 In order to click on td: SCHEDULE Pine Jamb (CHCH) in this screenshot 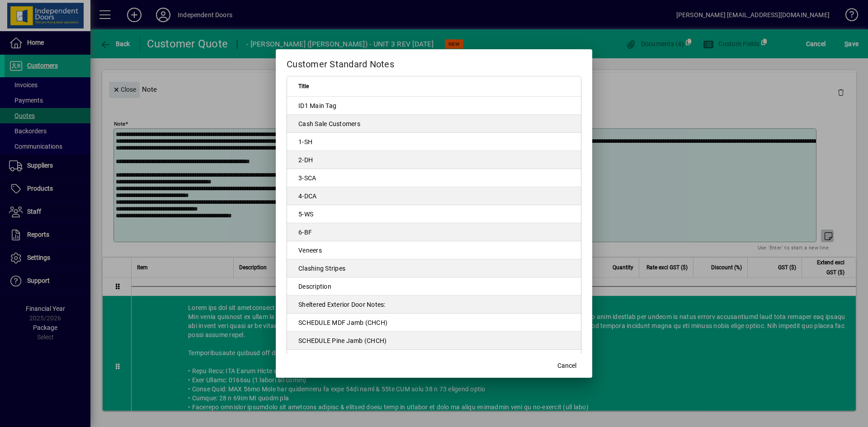, I will do `click(434, 341)`.